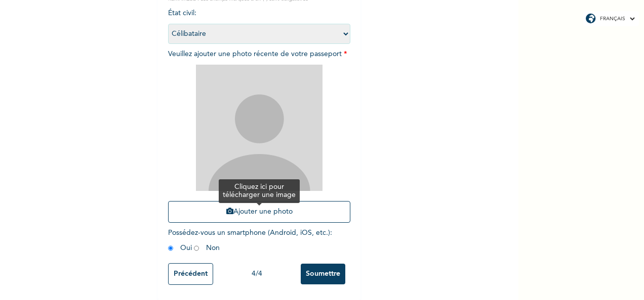 The image size is (644, 300). What do you see at coordinates (259, 128) in the screenshot?
I see `img: Crop` at bounding box center [259, 128].